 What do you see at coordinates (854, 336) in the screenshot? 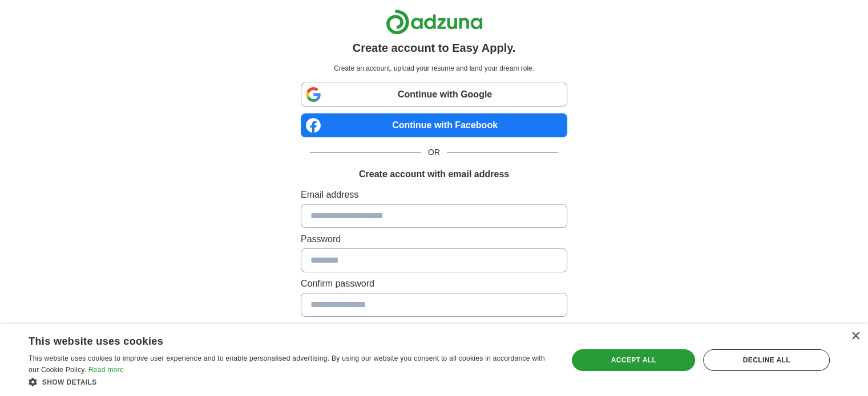
I see `div: Close` at bounding box center [854, 336].